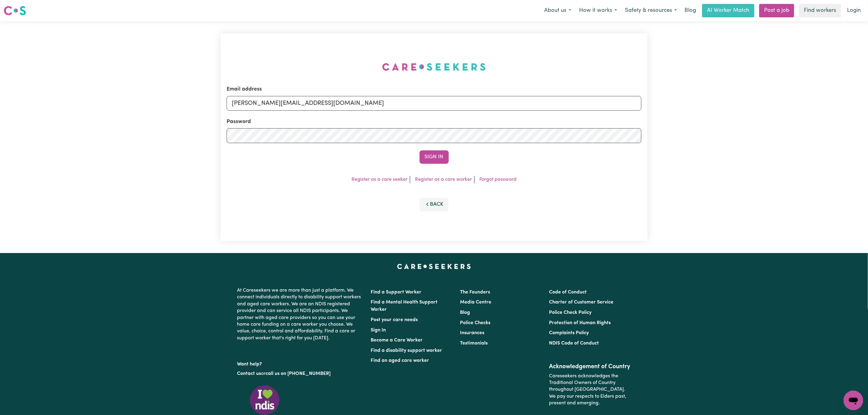  Describe the element at coordinates (582, 302) in the screenshot. I see `a: Charter of Customer Service` at that location.